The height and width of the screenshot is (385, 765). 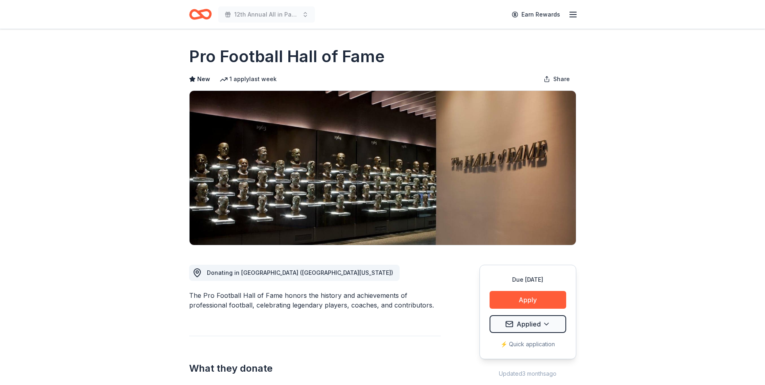 What do you see at coordinates (536, 15) in the screenshot?
I see `a: Earn Rewards` at bounding box center [536, 15].